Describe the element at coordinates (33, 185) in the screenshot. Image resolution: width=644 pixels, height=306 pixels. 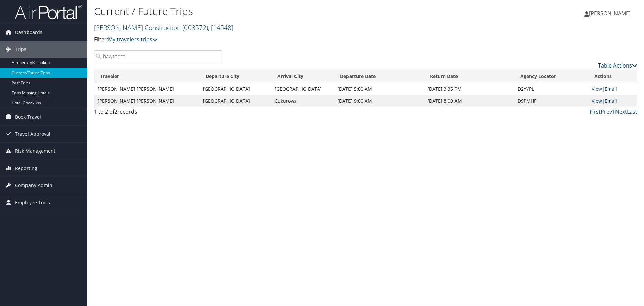
I see `span: Company Admin` at that location.